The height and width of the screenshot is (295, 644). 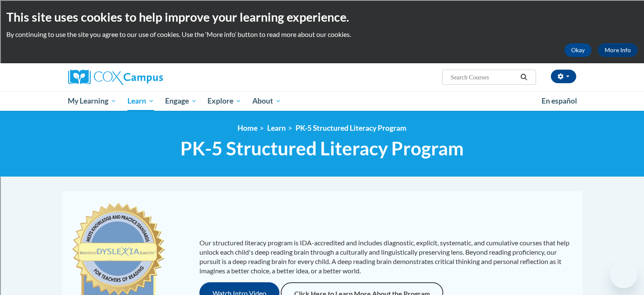 I want to click on button: Account Settings, so click(x=563, y=76).